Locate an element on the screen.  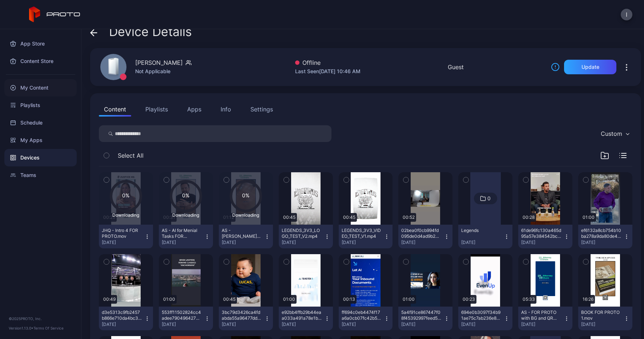
div: AS - Bob AI Intake FOR PROTO.mov is located at coordinates (241, 233).